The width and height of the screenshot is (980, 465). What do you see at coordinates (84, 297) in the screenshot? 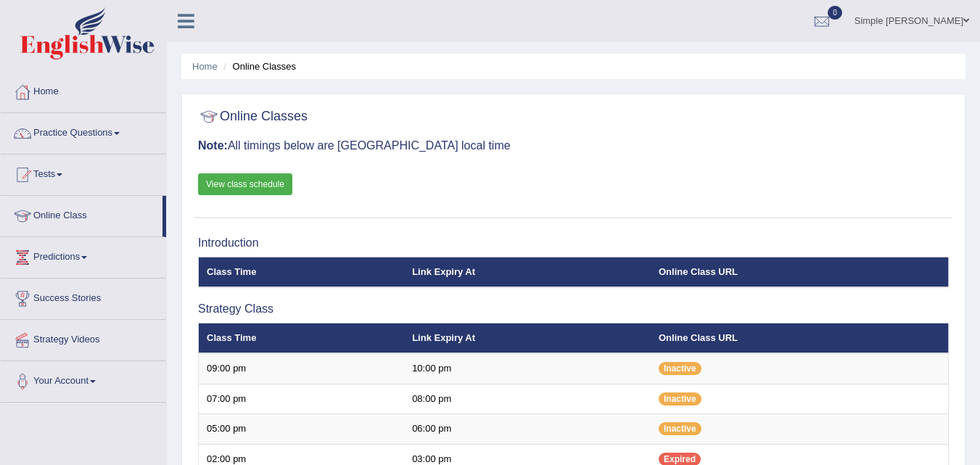
I see `a: Success Stories` at bounding box center [84, 297].